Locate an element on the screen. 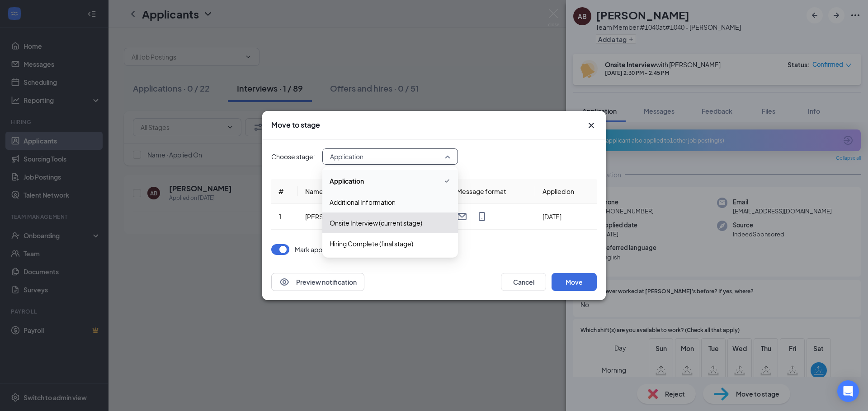 Image resolution: width=868 pixels, height=411 pixels. button: Close is located at coordinates (591, 125).